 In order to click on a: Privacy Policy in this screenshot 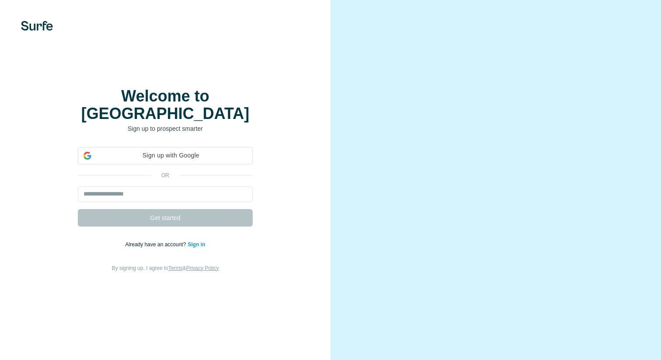, I will do `click(202, 268)`.